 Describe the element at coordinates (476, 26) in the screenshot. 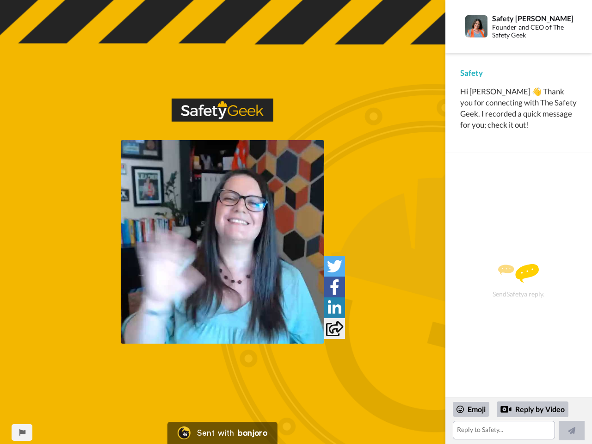

I see `img: Profile Image` at that location.